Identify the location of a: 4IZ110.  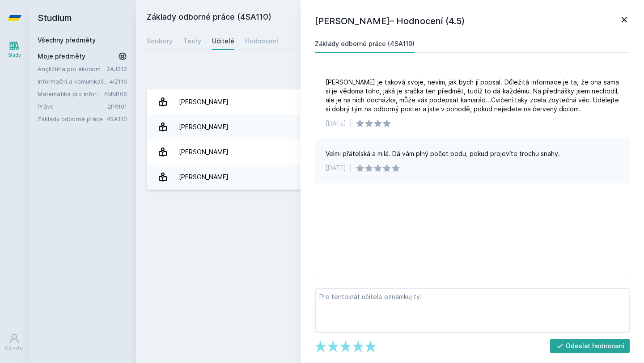
(118, 81).